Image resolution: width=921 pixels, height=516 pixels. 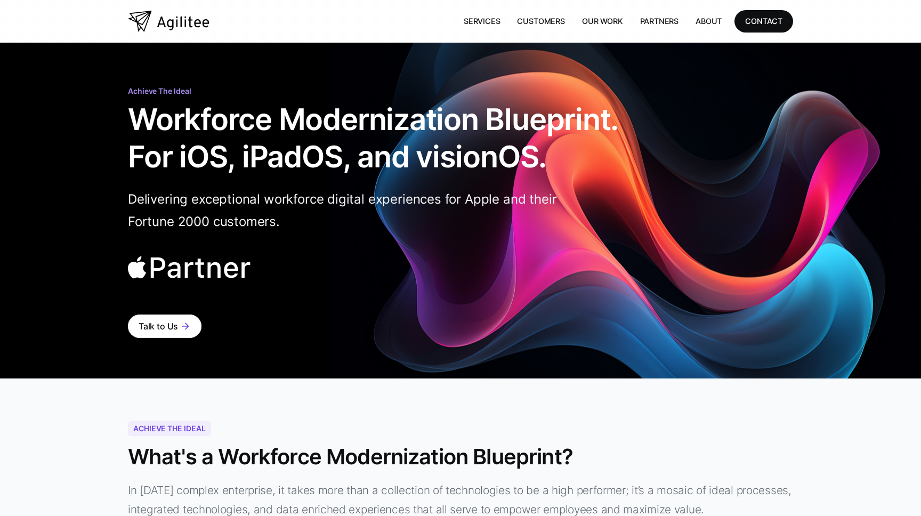 I want to click on a: Services, so click(x=482, y=21).